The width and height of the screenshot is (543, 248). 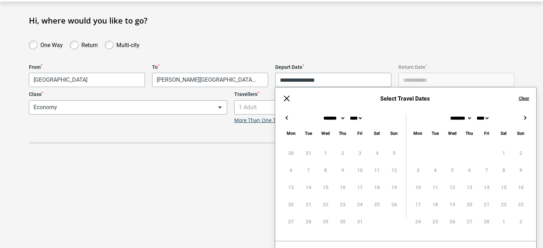 I want to click on h1: Hi, where would you like to go?, so click(x=272, y=20).